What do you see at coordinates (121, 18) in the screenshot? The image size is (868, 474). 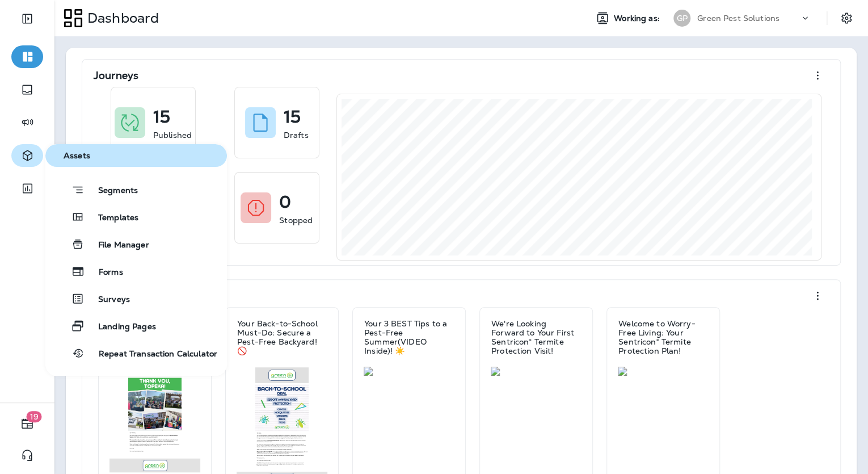 I see `p: Dashboard` at bounding box center [121, 18].